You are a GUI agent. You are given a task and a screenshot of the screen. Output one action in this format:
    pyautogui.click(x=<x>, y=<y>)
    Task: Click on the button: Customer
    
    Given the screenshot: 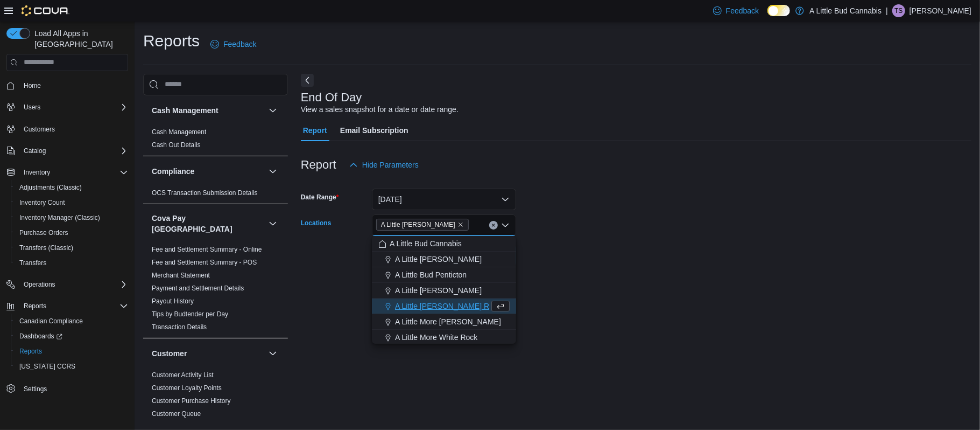 What is the action you would take?
    pyautogui.click(x=273, y=354)
    